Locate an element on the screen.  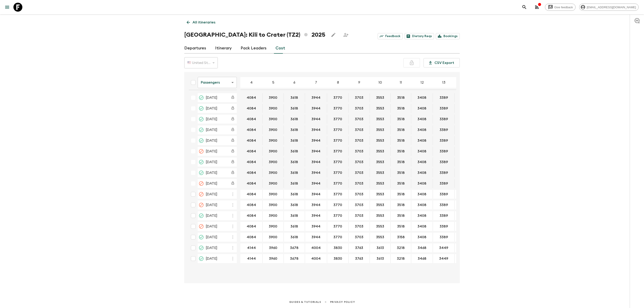
p: 12 is located at coordinates (422, 82).